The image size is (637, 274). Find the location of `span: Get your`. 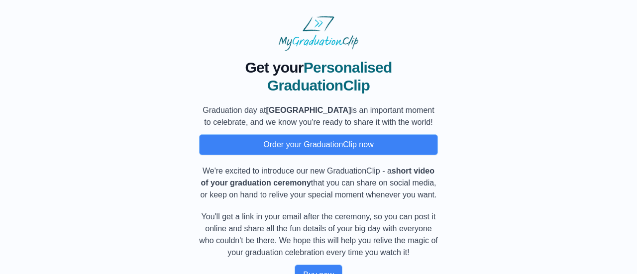

span: Get your is located at coordinates (274, 67).